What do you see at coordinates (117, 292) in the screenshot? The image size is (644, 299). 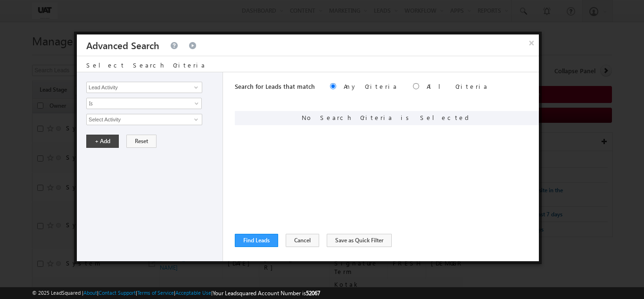 I see `a: Contact Support` at bounding box center [117, 292].